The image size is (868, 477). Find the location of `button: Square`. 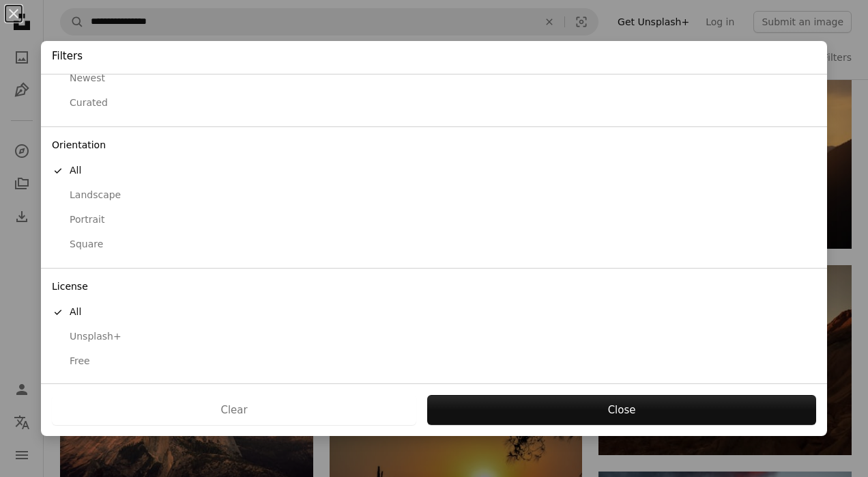

button: Square is located at coordinates (434, 245).